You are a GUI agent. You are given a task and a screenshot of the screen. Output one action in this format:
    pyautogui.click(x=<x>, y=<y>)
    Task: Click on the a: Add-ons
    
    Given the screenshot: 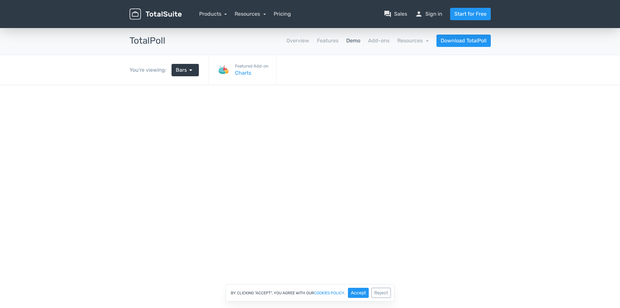 What is the action you would take?
    pyautogui.click(x=379, y=41)
    